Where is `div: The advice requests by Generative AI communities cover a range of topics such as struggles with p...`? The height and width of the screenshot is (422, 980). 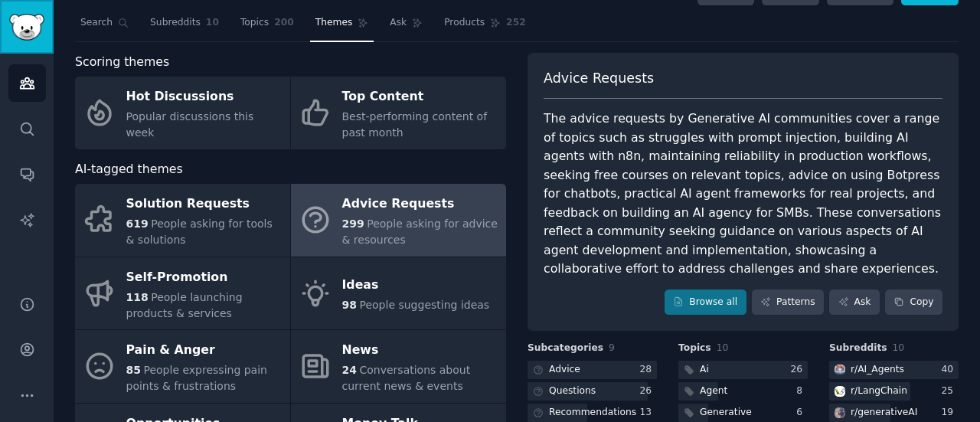 div: The advice requests by Generative AI communities cover a range of topics such as struggles with p... is located at coordinates (743, 194).